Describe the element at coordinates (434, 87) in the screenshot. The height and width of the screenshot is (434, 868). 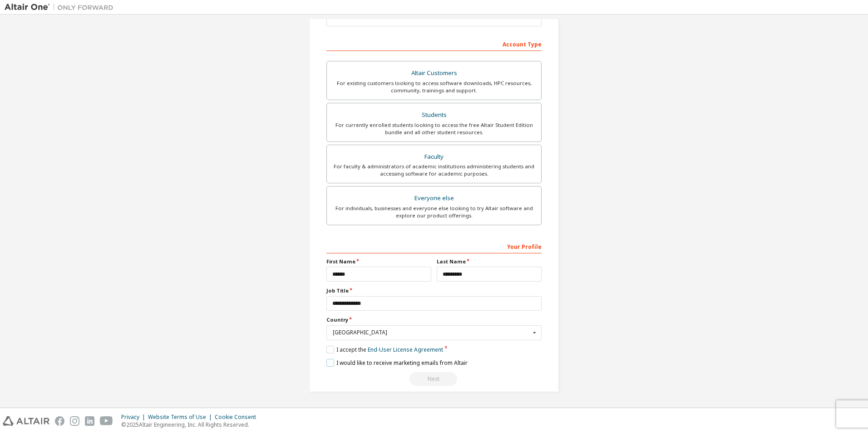
I see `div: For existing customers looking to access software downloads, HPC resources, community, trainings ...` at that location.